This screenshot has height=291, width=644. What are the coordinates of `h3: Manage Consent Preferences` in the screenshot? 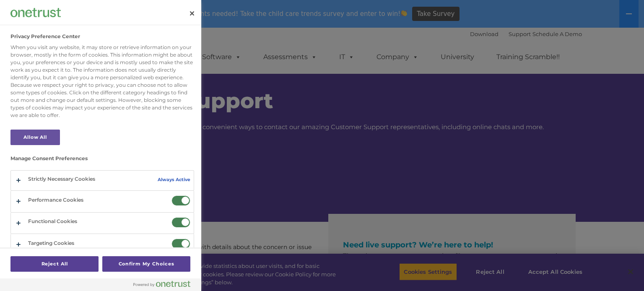 It's located at (102, 160).